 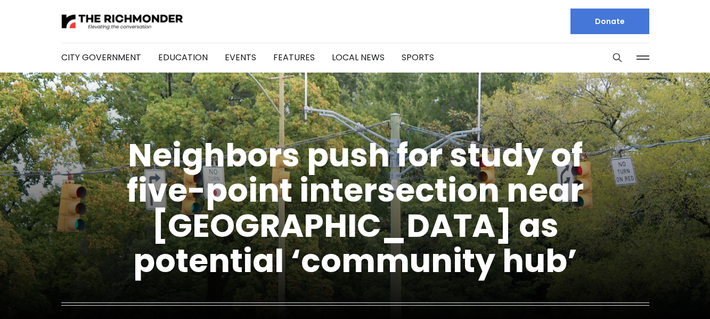 What do you see at coordinates (294, 57) in the screenshot?
I see `a: Features` at bounding box center [294, 57].